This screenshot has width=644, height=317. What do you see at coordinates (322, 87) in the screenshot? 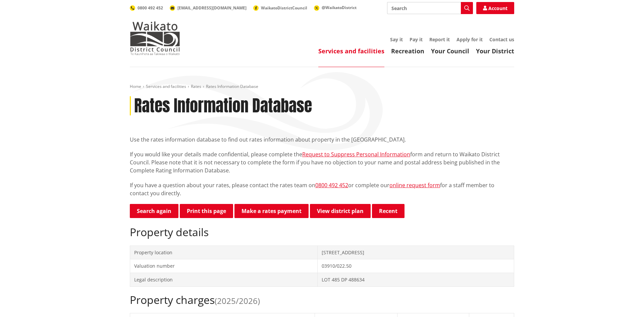
I see `nav: breadcrumb` at bounding box center [322, 87].